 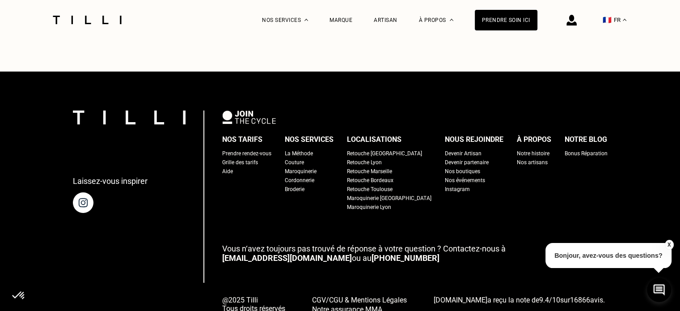 What do you see at coordinates (87, 20) in the screenshot?
I see `a: Logo du service de couturière Tilli` at bounding box center [87, 20].